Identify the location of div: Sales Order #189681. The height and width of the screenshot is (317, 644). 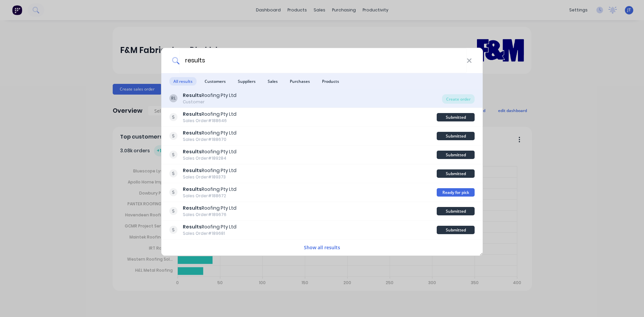
(210, 234).